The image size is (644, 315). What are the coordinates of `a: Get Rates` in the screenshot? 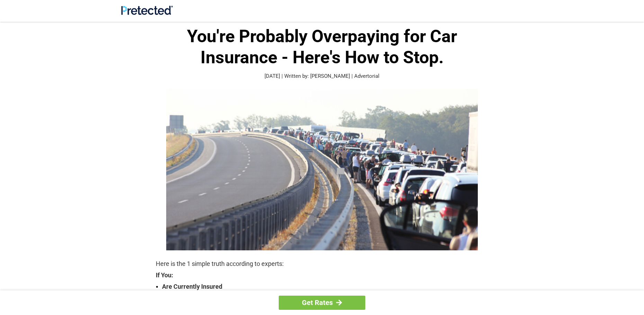 It's located at (322, 302).